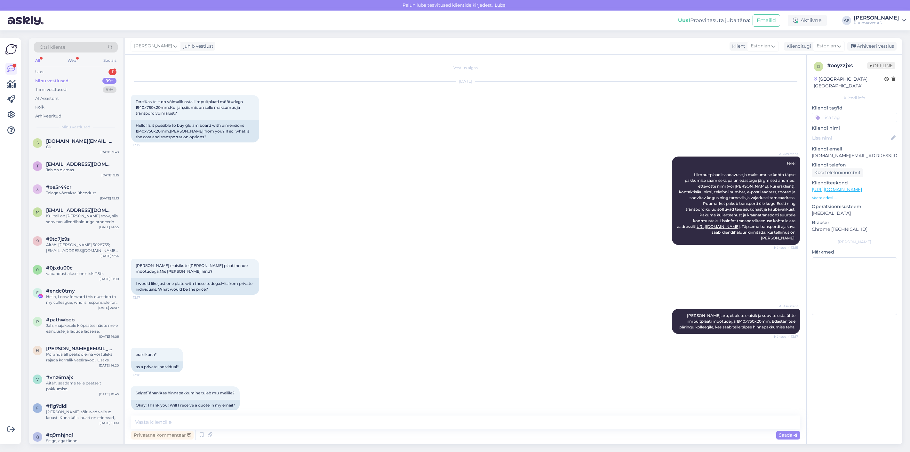 This screenshot has width=910, height=452. Describe the element at coordinates (145, 297) in the screenshot. I see `span: 13:17` at that location.